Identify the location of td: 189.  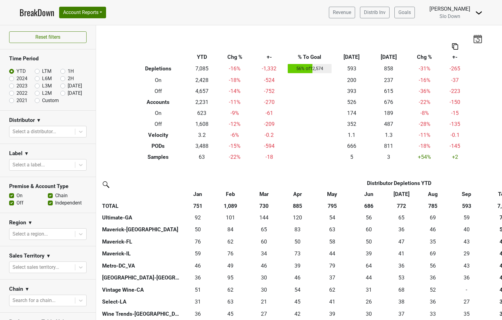
(388, 113).